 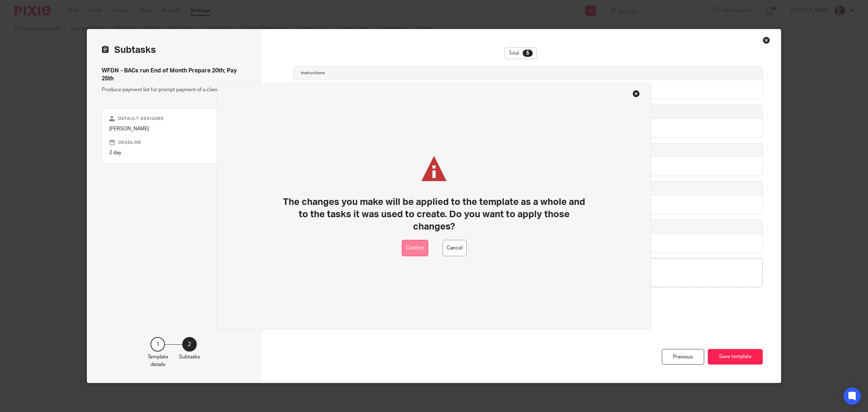 I want to click on div: Total, so click(x=520, y=53).